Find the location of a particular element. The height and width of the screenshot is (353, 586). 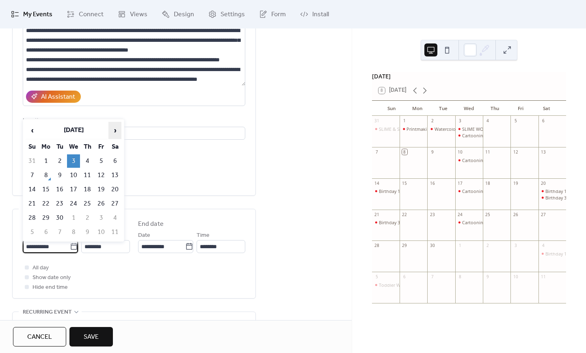

div: 15 is located at coordinates (405, 183).